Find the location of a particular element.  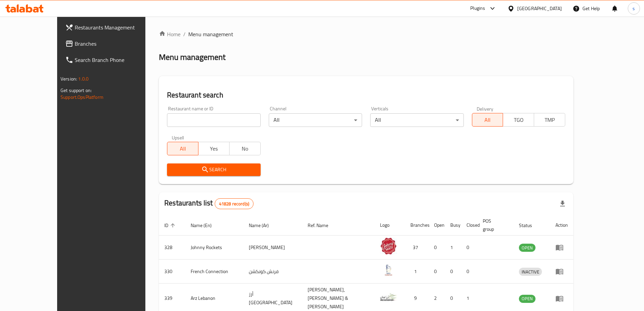

button: No is located at coordinates (245, 148).